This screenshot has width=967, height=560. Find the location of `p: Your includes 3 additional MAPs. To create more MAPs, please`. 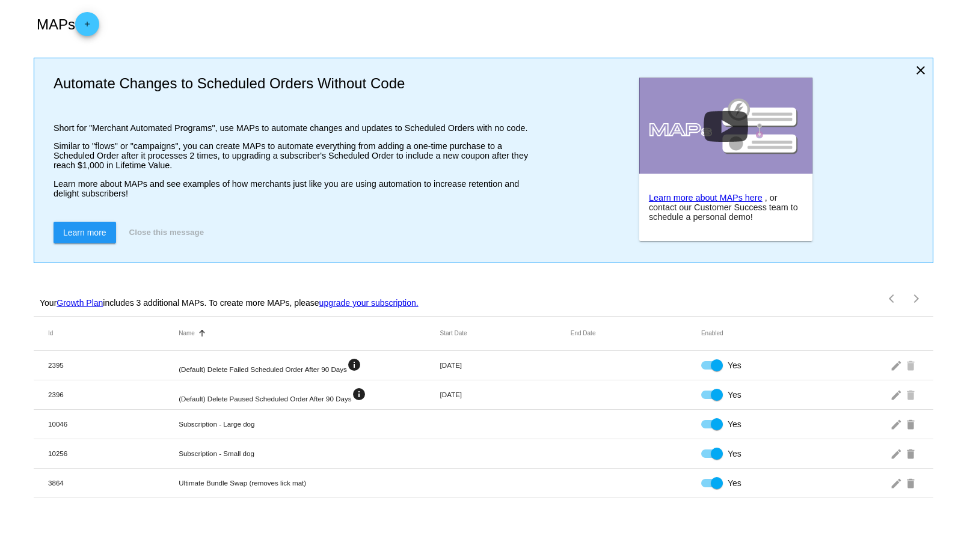

p: Your includes 3 additional MAPs. To create more MAPs, please is located at coordinates (229, 303).